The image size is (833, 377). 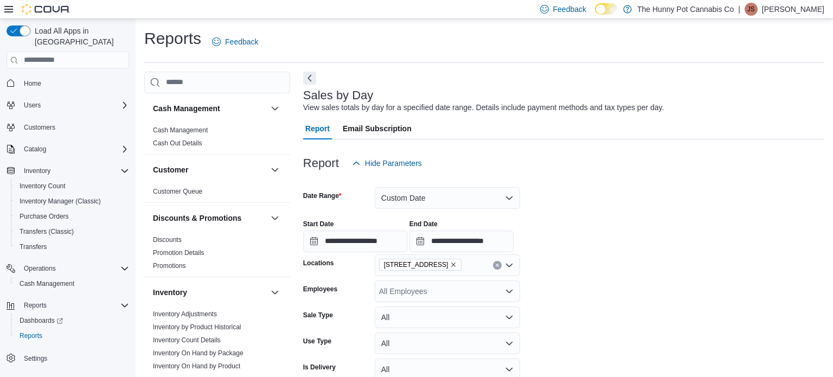 What do you see at coordinates (40, 128) in the screenshot?
I see `a: Customers` at bounding box center [40, 128].